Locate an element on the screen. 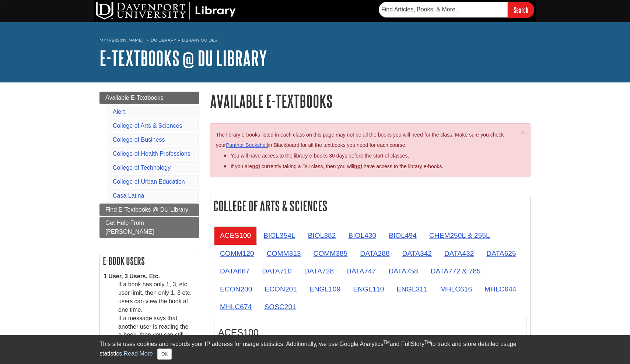  a: DATA667 is located at coordinates (234, 271).